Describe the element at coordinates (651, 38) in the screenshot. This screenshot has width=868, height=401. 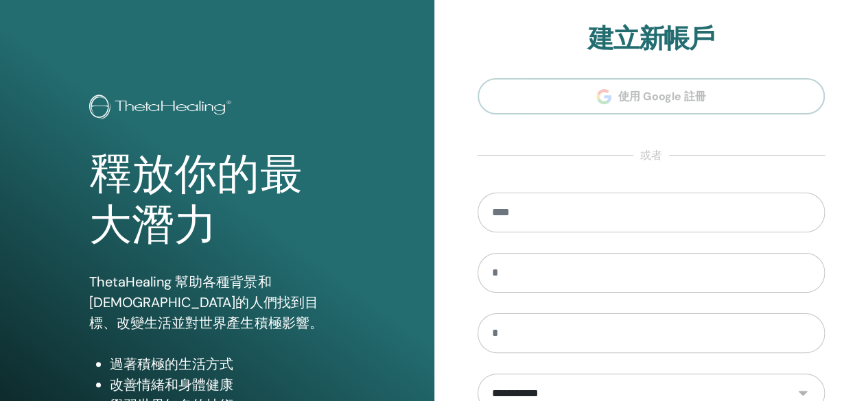
I see `font: 建立新帳戶` at that location.